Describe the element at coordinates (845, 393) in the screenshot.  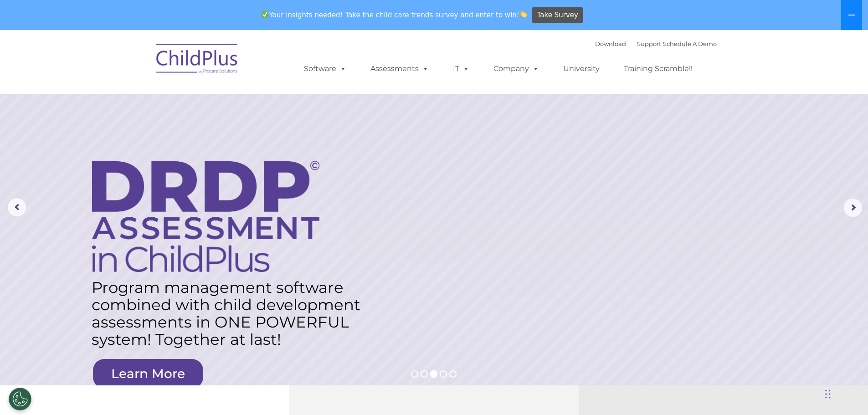
I see `div: Chat Widget` at that location.